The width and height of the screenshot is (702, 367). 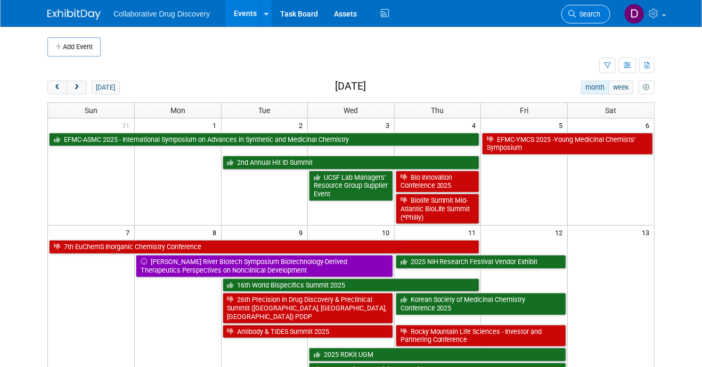 I want to click on span: 31, so click(x=127, y=125).